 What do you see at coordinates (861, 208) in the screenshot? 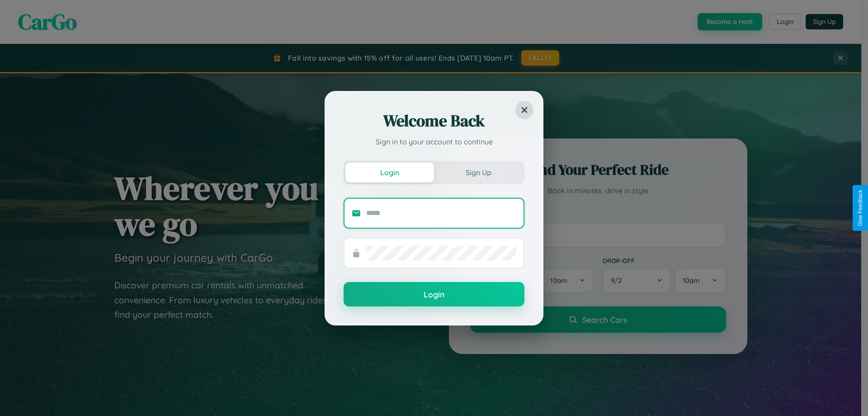
I see `div: Give Feedback` at bounding box center [861, 208].